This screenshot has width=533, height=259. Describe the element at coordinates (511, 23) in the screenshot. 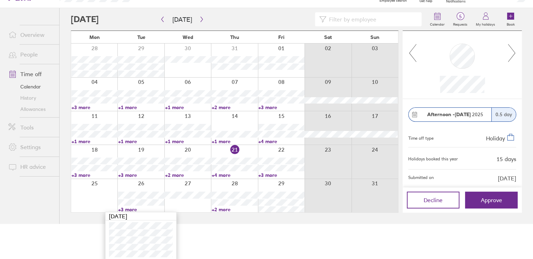

I see `label: Book` at that location.